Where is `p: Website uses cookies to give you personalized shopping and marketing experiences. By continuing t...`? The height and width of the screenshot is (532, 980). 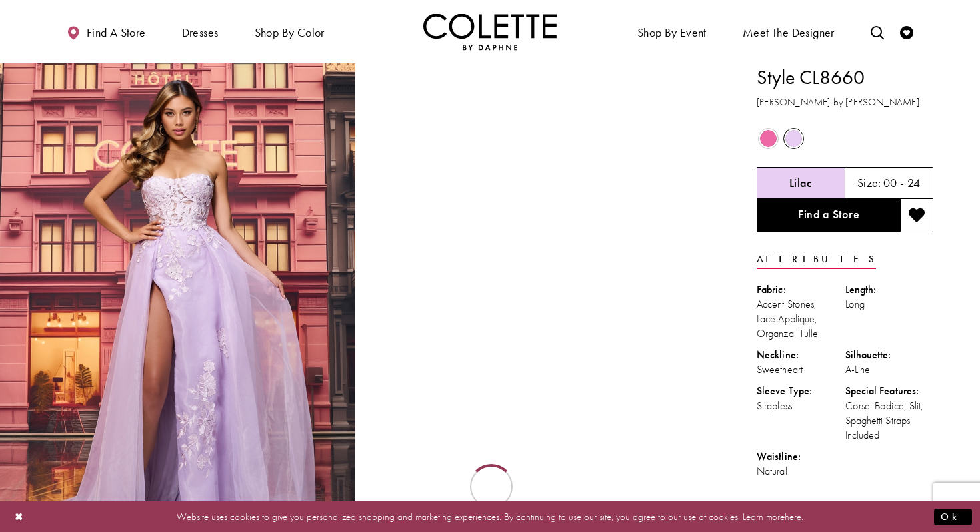
p: Website uses cookies to give you personalized shopping and marketing experiences. By continuing t... is located at coordinates (490, 516).